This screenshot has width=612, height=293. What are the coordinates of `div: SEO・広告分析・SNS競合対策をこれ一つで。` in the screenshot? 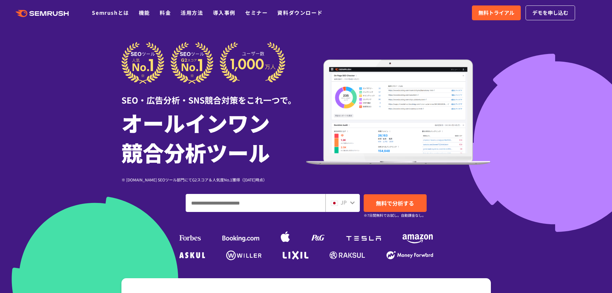 It's located at (214, 95).